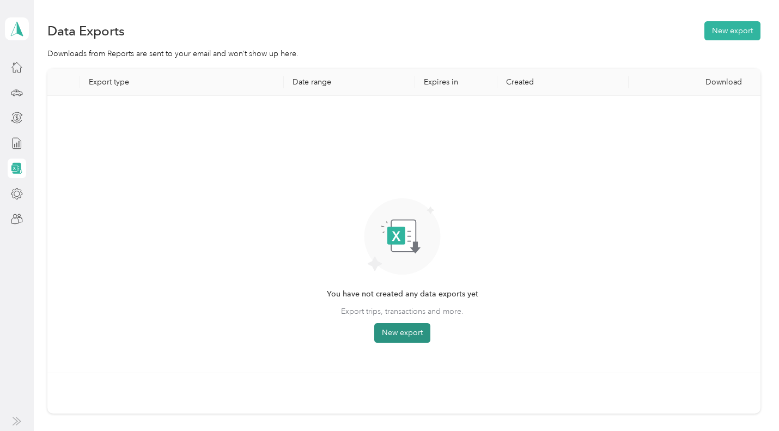 Image resolution: width=779 pixels, height=431 pixels. What do you see at coordinates (563, 82) in the screenshot?
I see `th: Created` at bounding box center [563, 82].